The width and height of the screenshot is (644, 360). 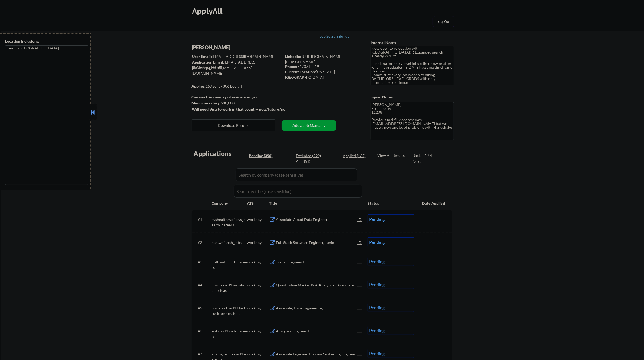 I want to click on strong: Will need Visa to work in that country now/future?:, so click(x=237, y=109).